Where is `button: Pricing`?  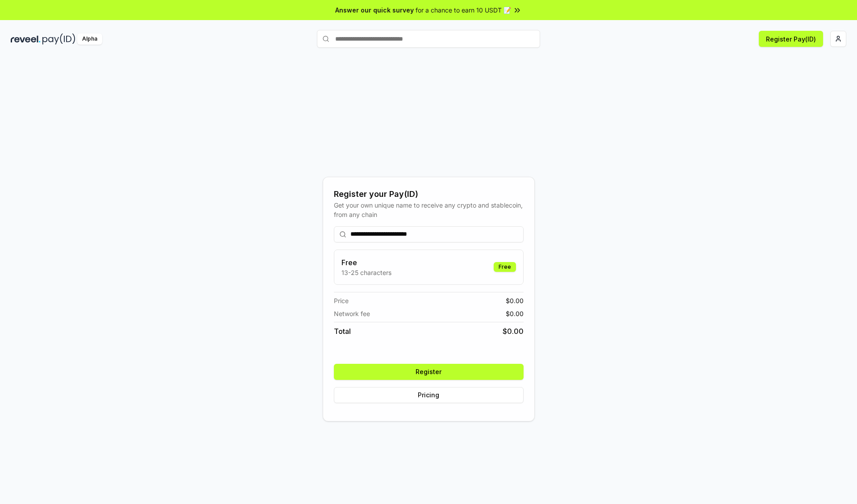 button: Pricing is located at coordinates (429, 395).